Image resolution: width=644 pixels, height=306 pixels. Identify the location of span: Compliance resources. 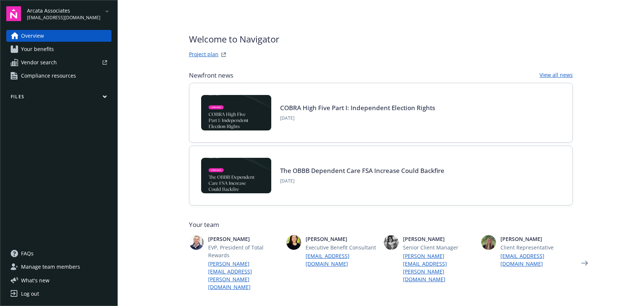
(48, 76).